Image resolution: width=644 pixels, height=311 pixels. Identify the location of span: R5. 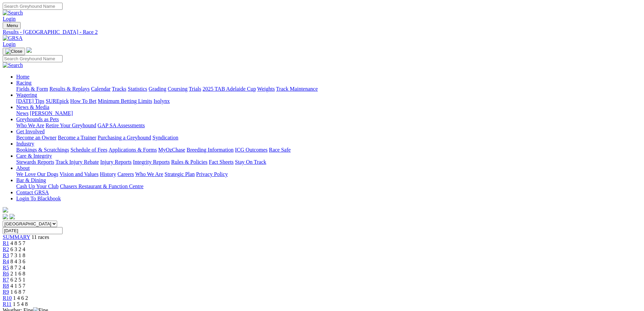
(6, 267).